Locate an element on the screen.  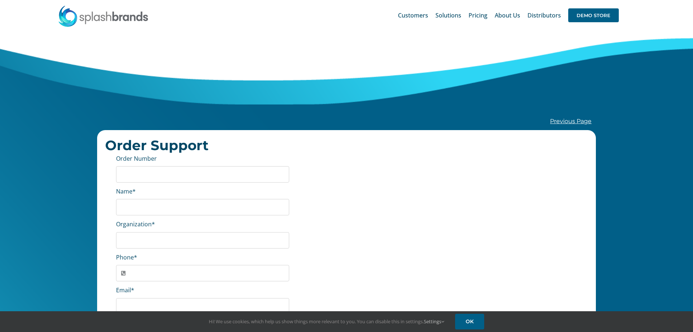
span: Pricing is located at coordinates (478, 15).